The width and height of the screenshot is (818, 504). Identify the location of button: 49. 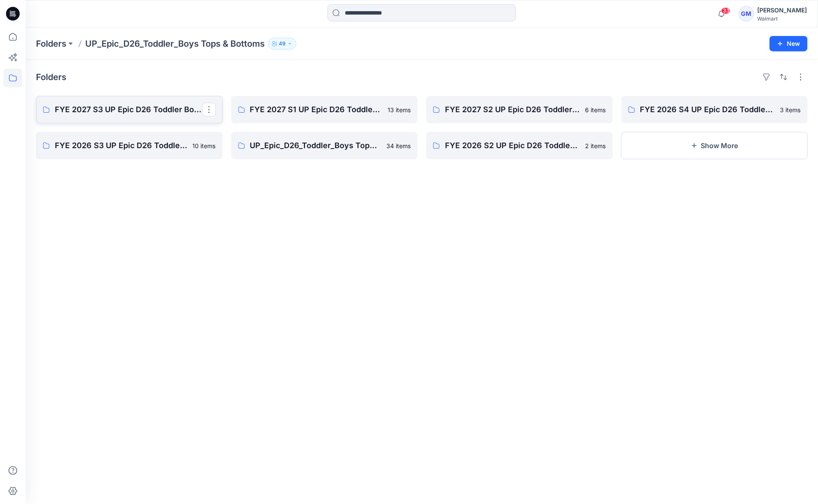
(283, 44).